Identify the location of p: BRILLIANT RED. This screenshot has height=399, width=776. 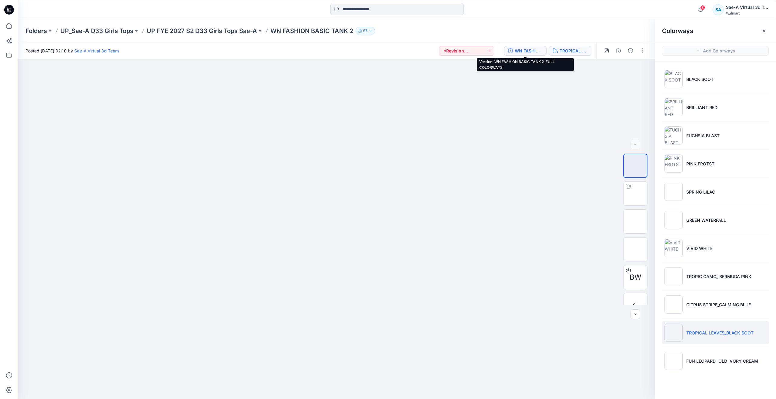
(702, 107).